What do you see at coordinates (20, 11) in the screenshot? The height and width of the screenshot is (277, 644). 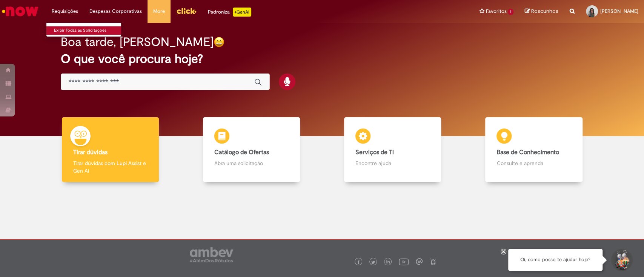 I see `img: ServiceNow` at bounding box center [20, 11].